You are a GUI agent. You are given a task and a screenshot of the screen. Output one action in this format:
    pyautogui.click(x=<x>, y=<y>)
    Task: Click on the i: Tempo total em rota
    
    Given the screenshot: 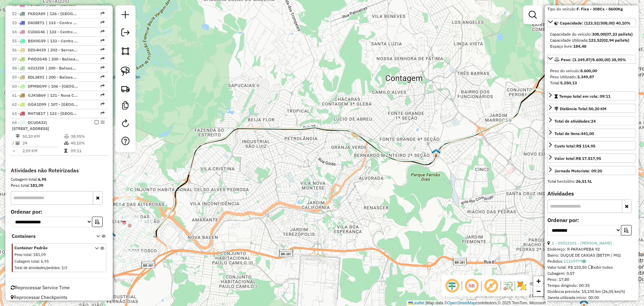 What is the action you would take?
    pyautogui.click(x=66, y=151)
    